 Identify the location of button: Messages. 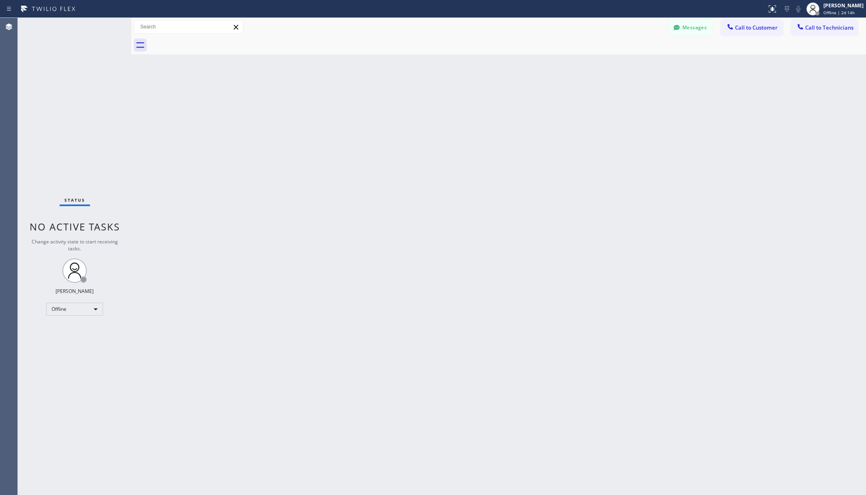
(691, 28).